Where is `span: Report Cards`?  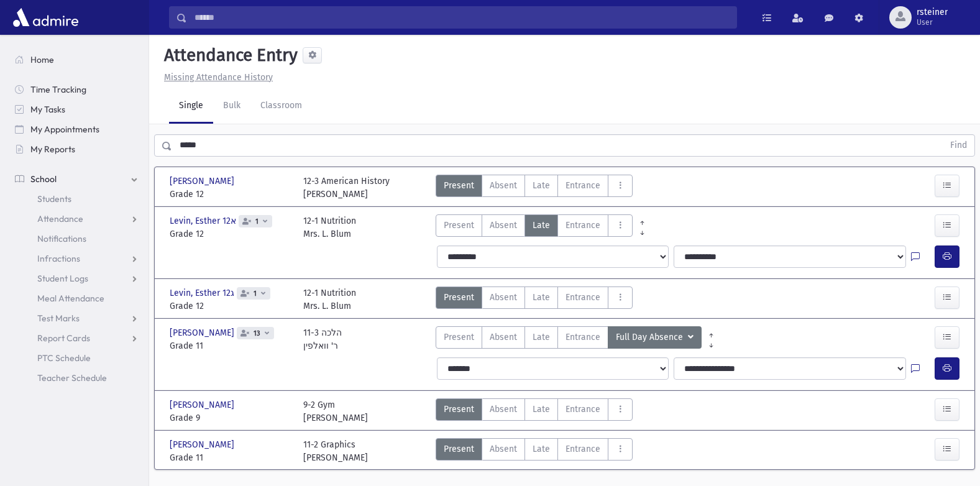
span: Report Cards is located at coordinates (63, 338).